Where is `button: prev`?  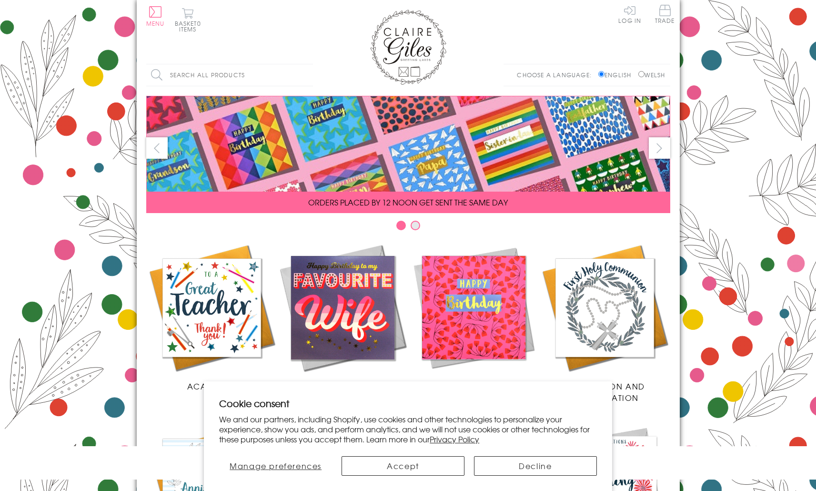
button: prev is located at coordinates (157, 148).